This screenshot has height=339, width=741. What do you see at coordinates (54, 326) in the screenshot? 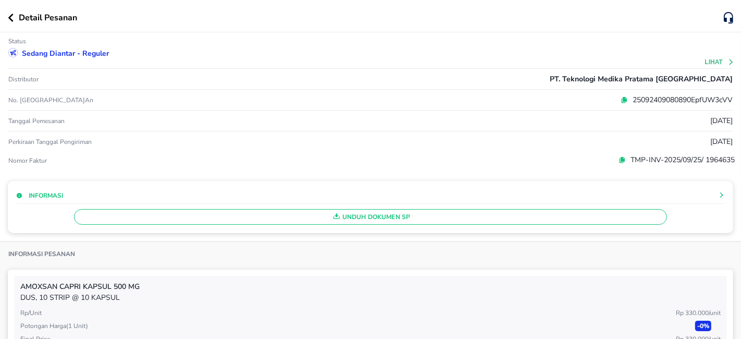
I see `p: Potongan harga ( 1 Unit )` at bounding box center [54, 326].